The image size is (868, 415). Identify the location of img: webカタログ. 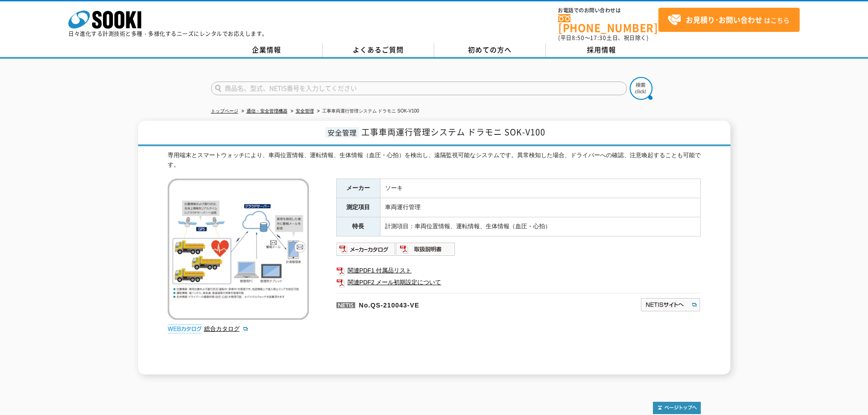
(184, 329).